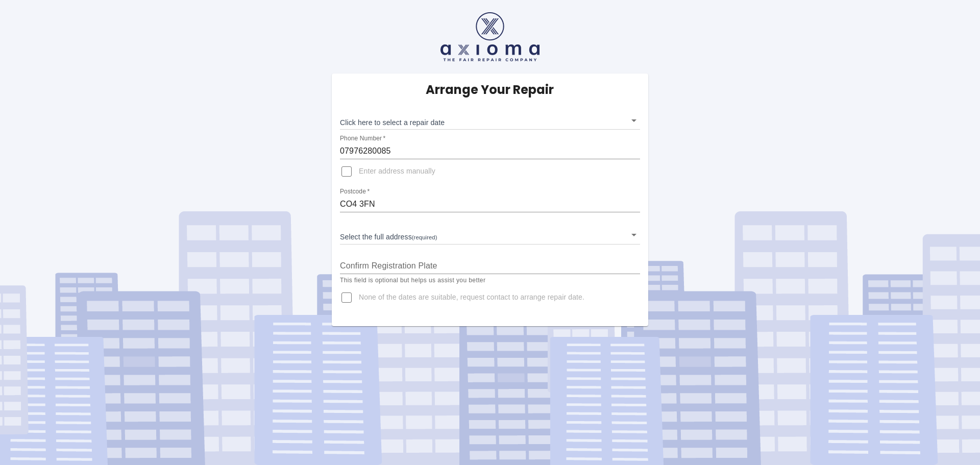  Describe the element at coordinates (355, 191) in the screenshot. I see `label: Postcode` at that location.